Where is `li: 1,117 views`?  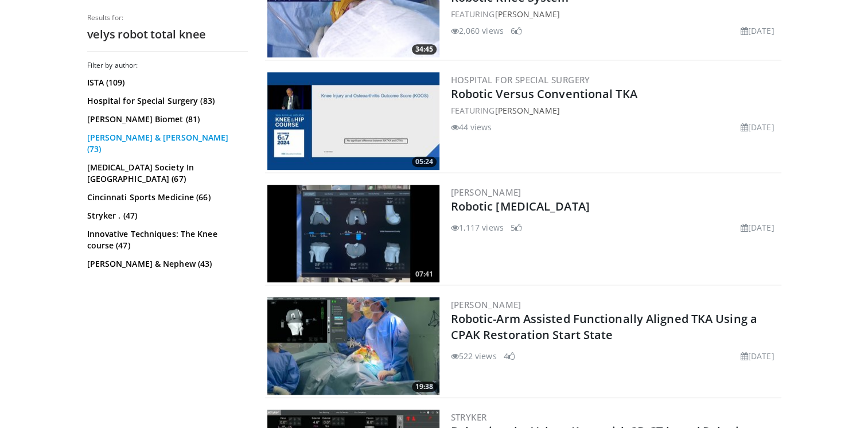 li: 1,117 views is located at coordinates (477, 227).